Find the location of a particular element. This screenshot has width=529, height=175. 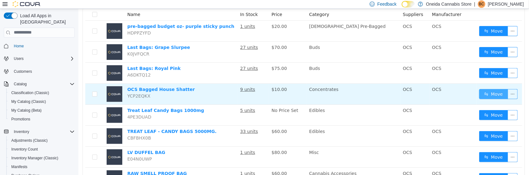

button: Manifests is located at coordinates (42, 167).